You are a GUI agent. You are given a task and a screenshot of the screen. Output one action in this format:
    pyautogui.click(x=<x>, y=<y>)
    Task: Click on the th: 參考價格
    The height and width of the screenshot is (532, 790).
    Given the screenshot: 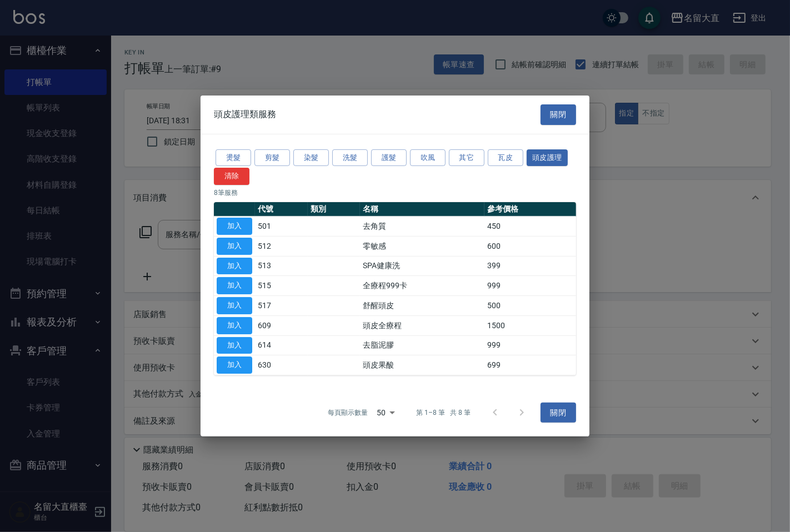 What is the action you would take?
    pyautogui.click(x=529, y=209)
    